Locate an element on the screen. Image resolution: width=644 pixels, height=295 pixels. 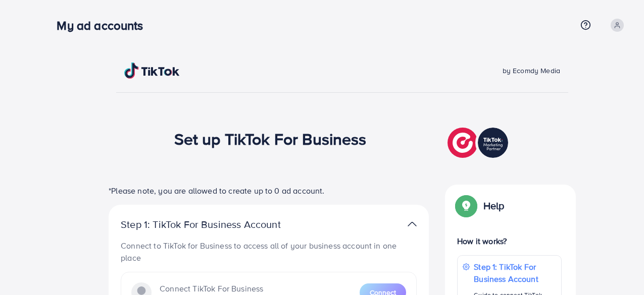
h1: Set up TikTok For Business is located at coordinates (270, 139).